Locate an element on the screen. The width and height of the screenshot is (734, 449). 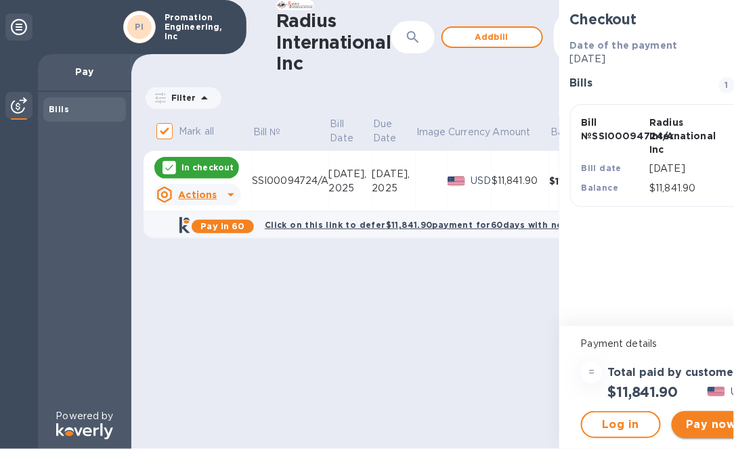
p: Image is located at coordinates (431, 132).